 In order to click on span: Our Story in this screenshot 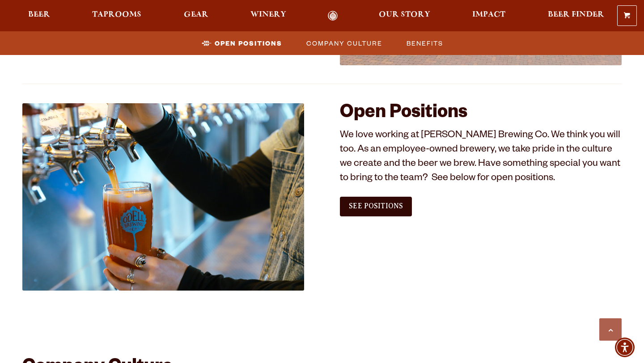, I will do `click(404, 15)`.